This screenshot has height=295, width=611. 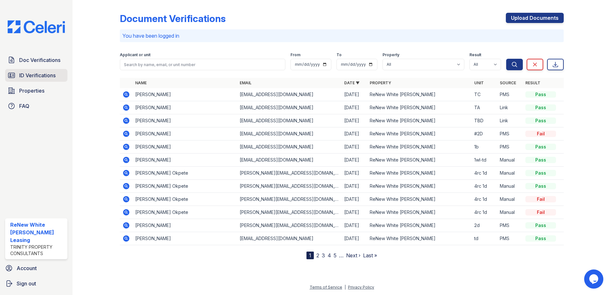 What do you see at coordinates (295, 55) in the screenshot?
I see `label: From` at bounding box center [295, 55].